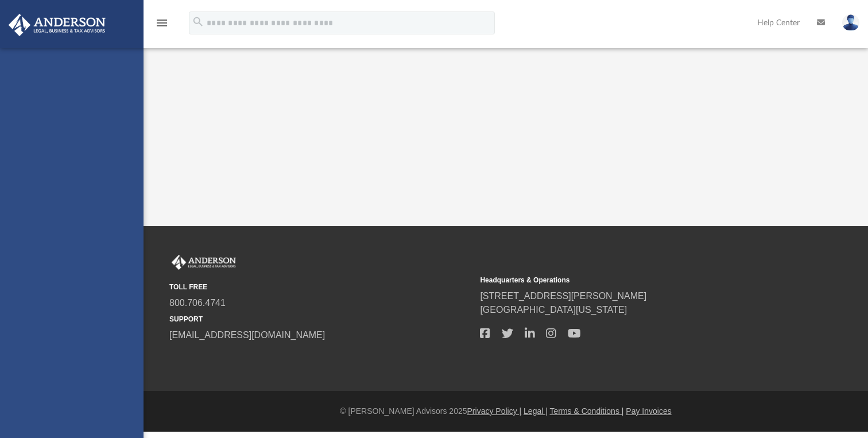 The width and height of the screenshot is (868, 438). Describe the element at coordinates (198, 302) in the screenshot. I see `a: 800.706.4741` at that location.